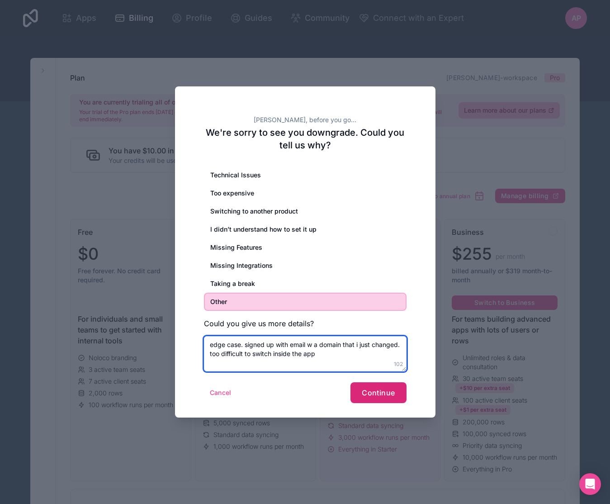 This screenshot has width=610, height=504. I want to click on div: Missing Features, so click(305, 247).